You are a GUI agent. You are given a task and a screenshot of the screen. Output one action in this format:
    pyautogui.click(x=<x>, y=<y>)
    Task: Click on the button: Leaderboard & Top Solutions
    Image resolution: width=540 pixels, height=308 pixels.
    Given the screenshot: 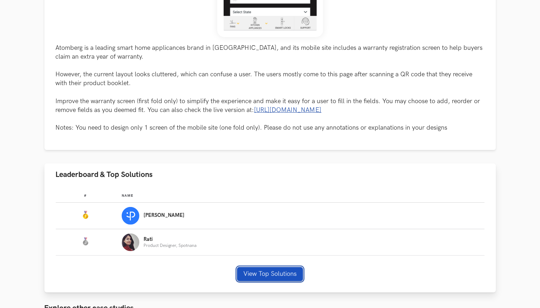 What is the action you would take?
    pyautogui.click(x=270, y=174)
    